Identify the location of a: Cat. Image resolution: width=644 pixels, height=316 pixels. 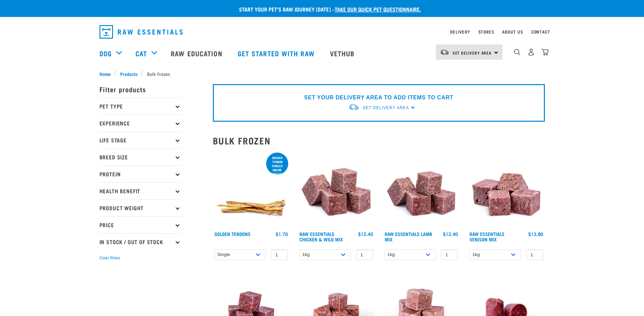
(141, 53).